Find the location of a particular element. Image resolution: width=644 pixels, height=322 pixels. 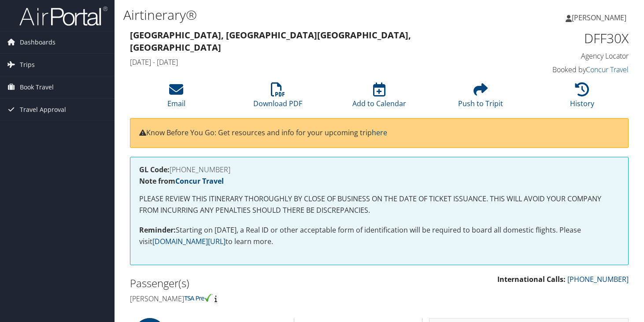

a: here is located at coordinates (379, 133).